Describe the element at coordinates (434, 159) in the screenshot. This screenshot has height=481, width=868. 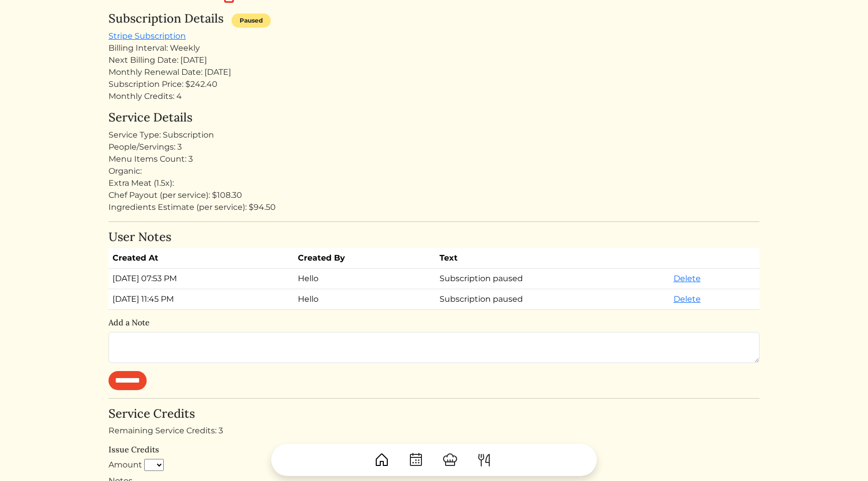
I see `div: Menu Items Count: 3` at that location.